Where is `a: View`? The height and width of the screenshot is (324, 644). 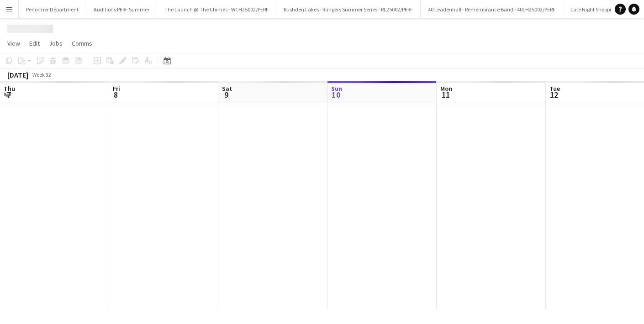
a: View is located at coordinates (14, 44).